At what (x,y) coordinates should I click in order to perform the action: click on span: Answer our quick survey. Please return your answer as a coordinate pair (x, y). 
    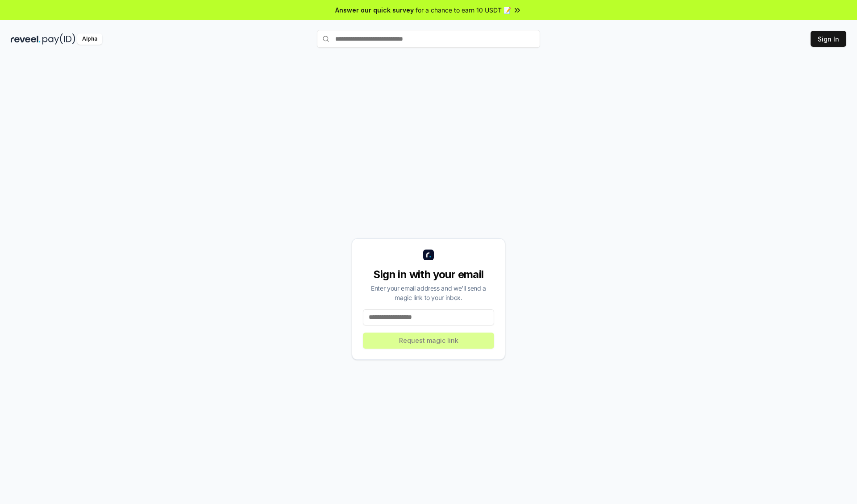
    Looking at the image, I should click on (375, 9).